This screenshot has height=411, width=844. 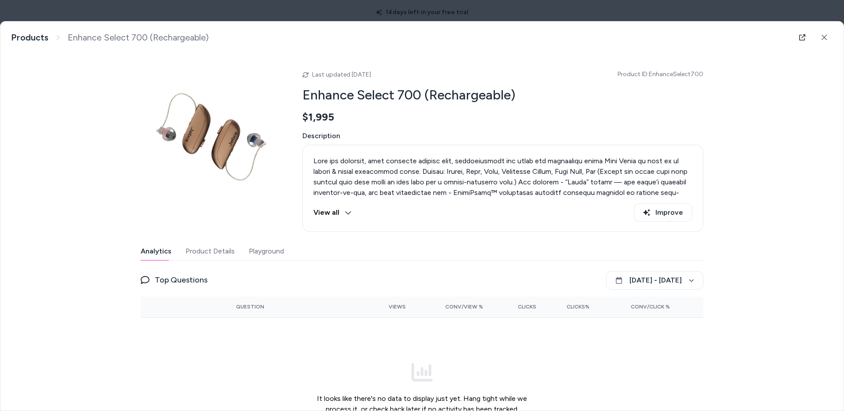 I want to click on span: Clicks%, so click(x=578, y=306).